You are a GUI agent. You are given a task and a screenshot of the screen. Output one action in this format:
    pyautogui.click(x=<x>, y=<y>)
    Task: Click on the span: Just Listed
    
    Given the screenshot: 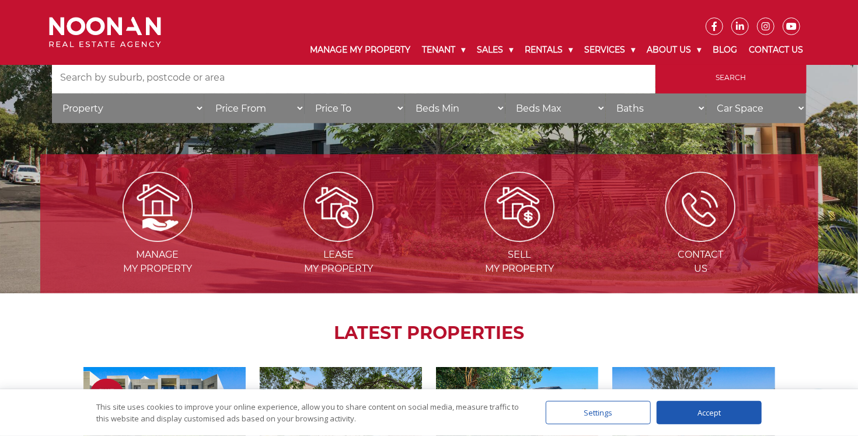 What is the action you would take?
    pyautogui.click(x=107, y=396)
    